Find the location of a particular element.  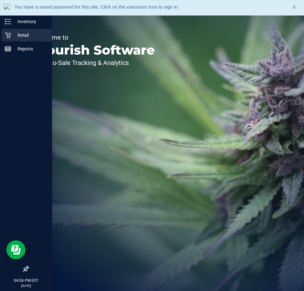

inline-svg: Reports is located at coordinates (8, 49).